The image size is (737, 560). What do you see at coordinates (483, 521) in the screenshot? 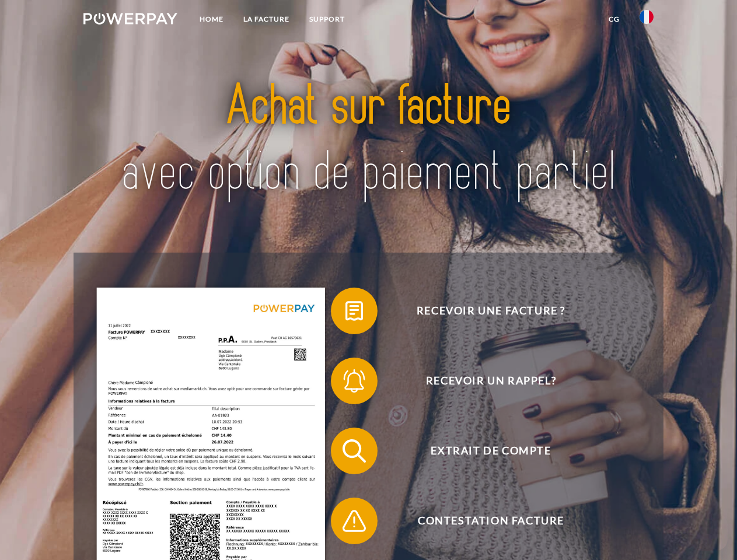
I see `a: Contestation Facture` at bounding box center [483, 521].